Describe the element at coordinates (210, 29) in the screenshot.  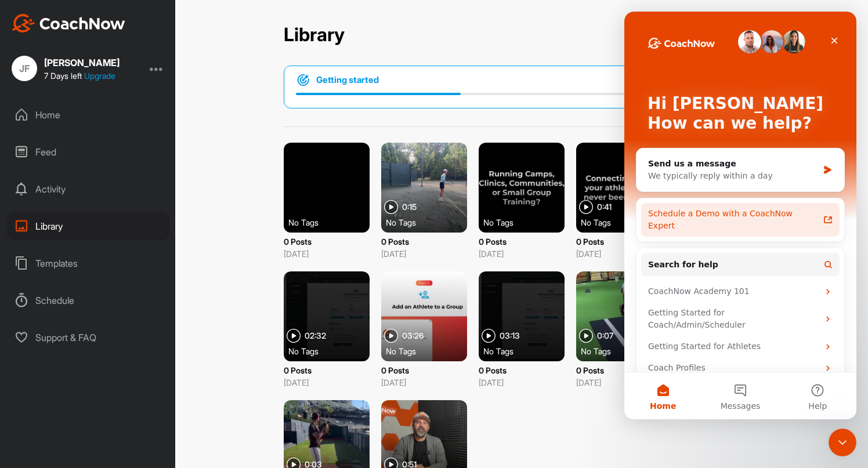
I see `div: Close` at that location.